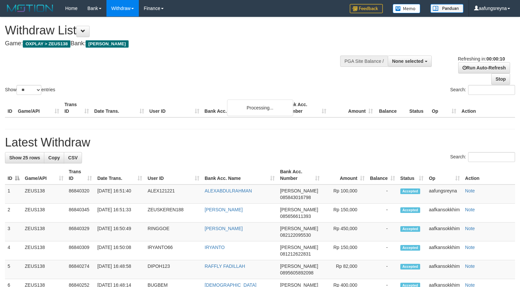  Describe the element at coordinates (173, 232) in the screenshot. I see `td: RINGGOE` at that location.